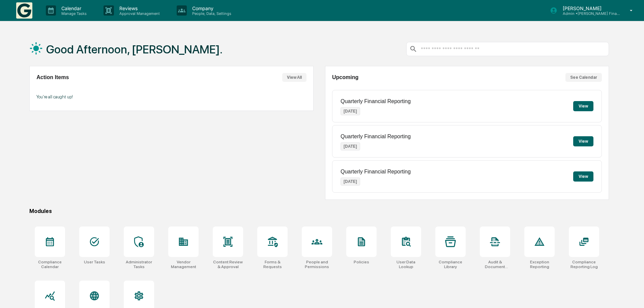 Image resolution: width=644 pixels, height=308 pixels. What do you see at coordinates (139, 8) in the screenshot?
I see `p: Reviews` at bounding box center [139, 8].